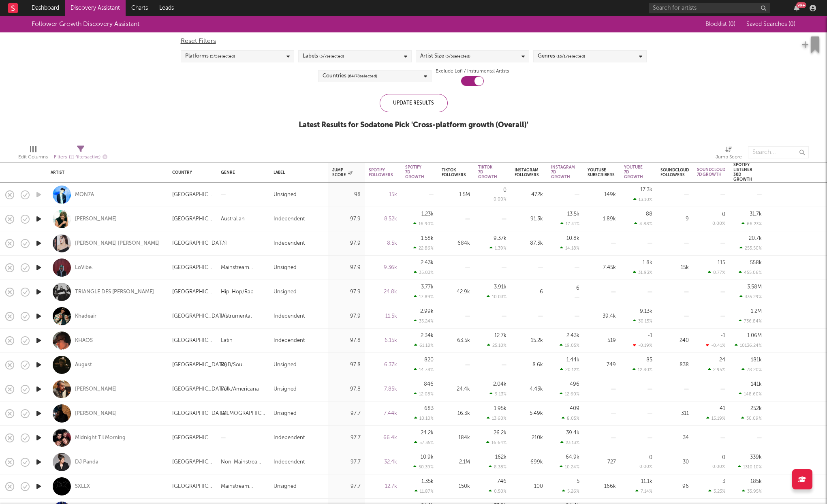  I want to click on div: 22.86 %, so click(423, 248).